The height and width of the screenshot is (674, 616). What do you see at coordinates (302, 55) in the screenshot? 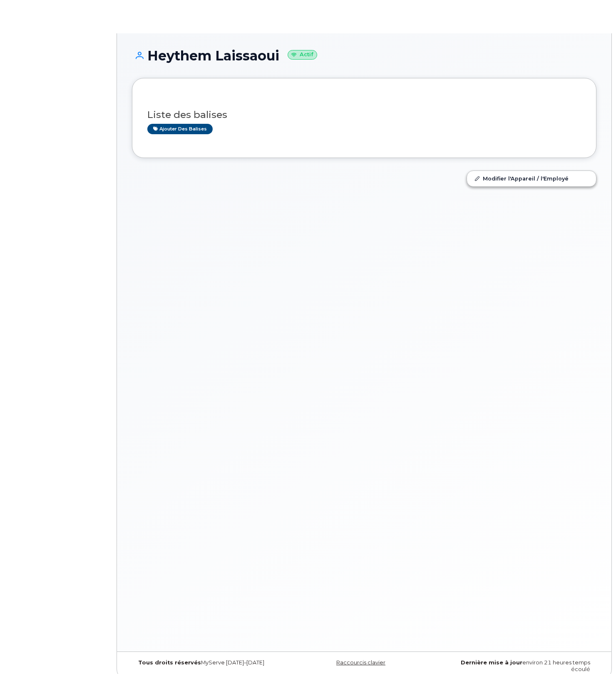
I see `small: Actif` at bounding box center [302, 55].